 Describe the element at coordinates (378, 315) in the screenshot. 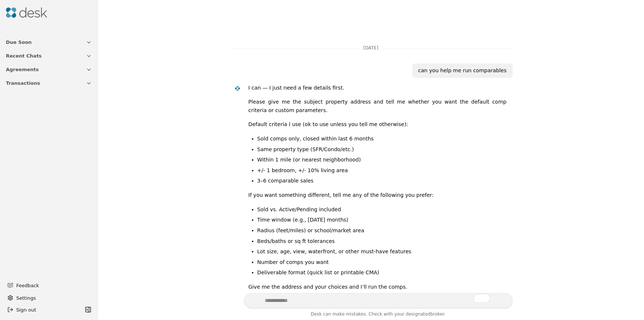

I see `div: Desk can make mistakes. Check with your broker.` at that location.